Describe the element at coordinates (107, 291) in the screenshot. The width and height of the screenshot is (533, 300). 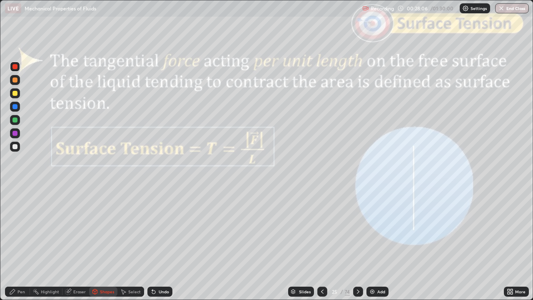
I see `div: Shapes` at that location.